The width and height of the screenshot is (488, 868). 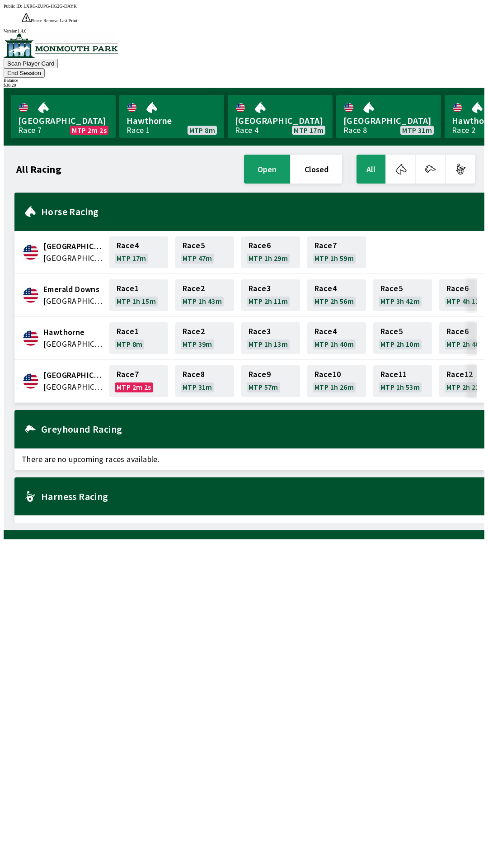 I want to click on span: Monmouth Park, so click(x=74, y=376).